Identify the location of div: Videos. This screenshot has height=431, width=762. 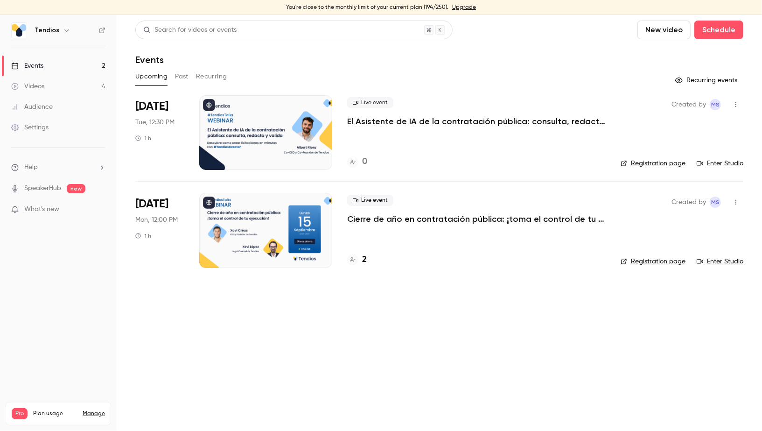
(28, 86).